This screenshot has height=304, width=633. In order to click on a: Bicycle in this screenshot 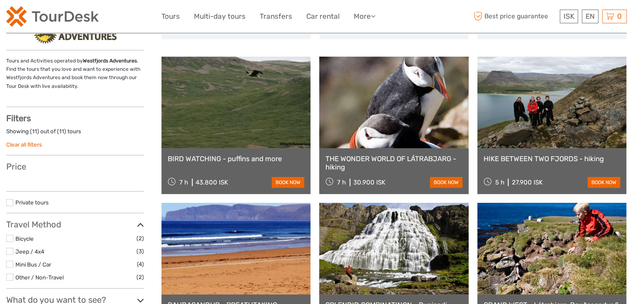, I will do `click(25, 238)`.